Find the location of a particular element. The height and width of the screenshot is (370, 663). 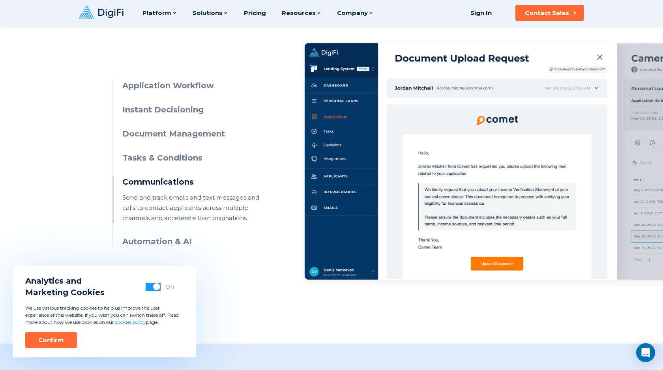

h3: Instant Decisioning is located at coordinates (194, 110).